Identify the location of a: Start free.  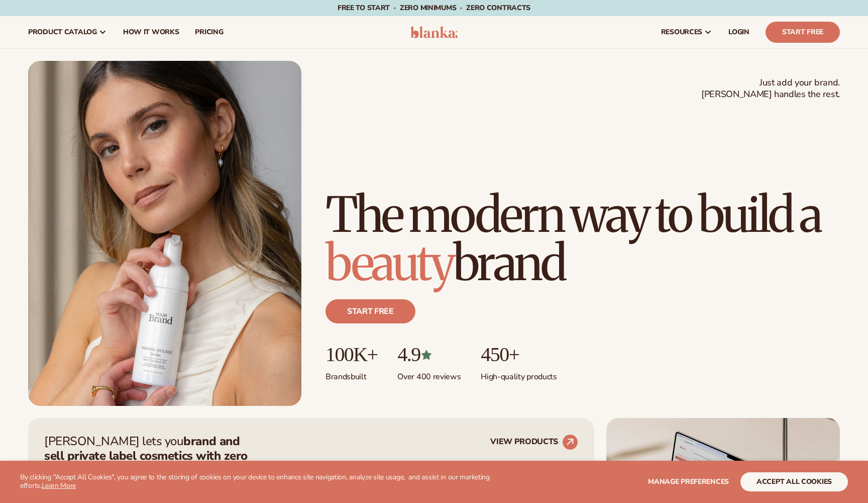
(370, 311).